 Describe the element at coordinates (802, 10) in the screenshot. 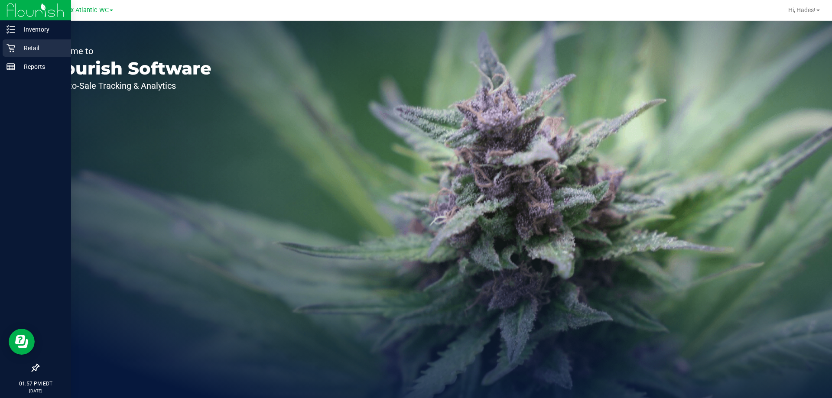

I see `span: Hi, Hades!` at that location.